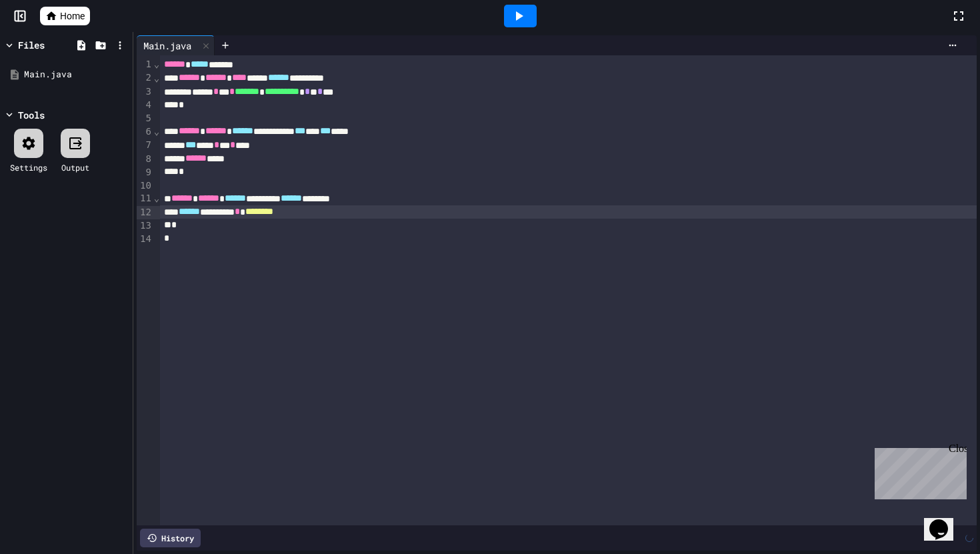 The width and height of the screenshot is (980, 554). Describe the element at coordinates (64, 16) in the screenshot. I see `a: Home` at that location.